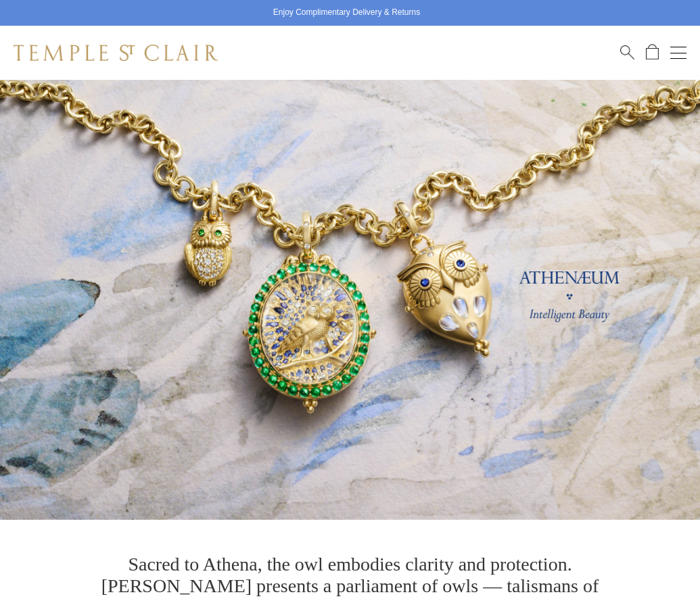 The image size is (700, 601). I want to click on a: Search, so click(627, 52).